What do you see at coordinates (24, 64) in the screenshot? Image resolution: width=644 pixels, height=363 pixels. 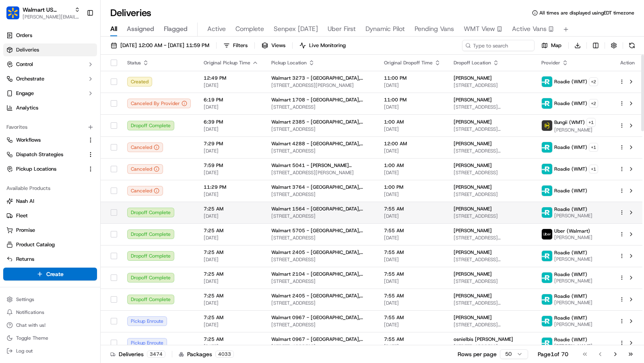 I see `span: Control` at bounding box center [24, 64].